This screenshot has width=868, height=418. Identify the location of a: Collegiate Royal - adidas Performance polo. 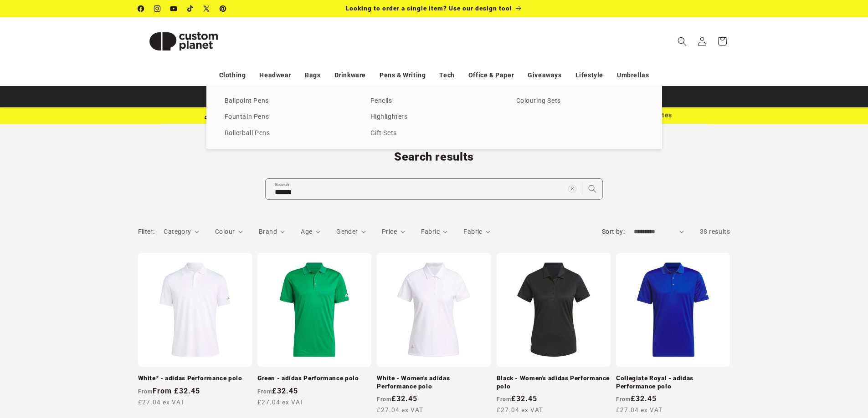
(673, 383).